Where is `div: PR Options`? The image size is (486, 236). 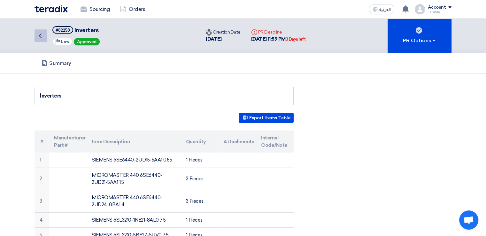 div: PR Options is located at coordinates (420, 41).